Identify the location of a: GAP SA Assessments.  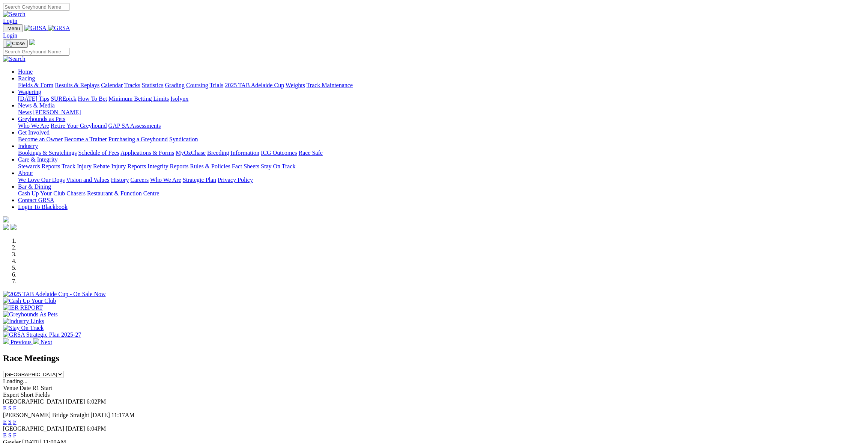
(135, 126).